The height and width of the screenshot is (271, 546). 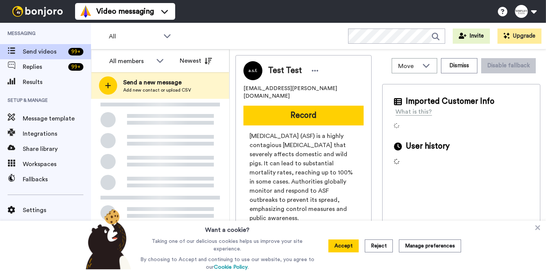 I want to click on span: User history, so click(x=428, y=146).